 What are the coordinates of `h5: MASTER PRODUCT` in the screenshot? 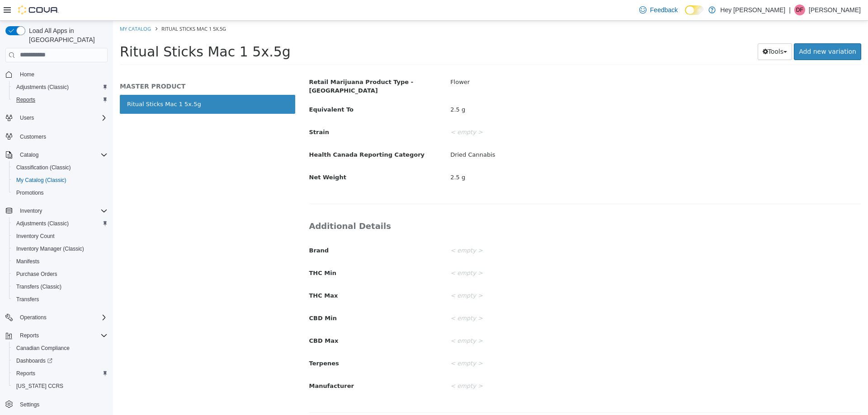 It's located at (94, 66).